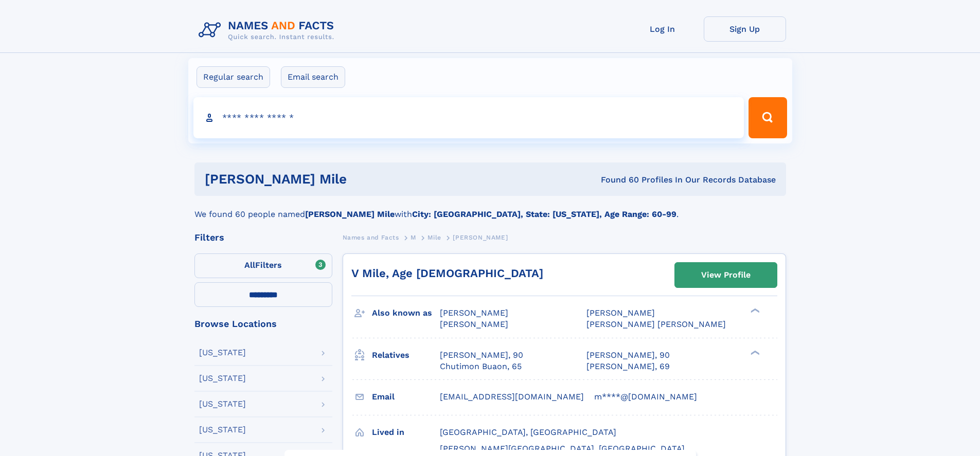 Image resolution: width=980 pixels, height=456 pixels. Describe the element at coordinates (406, 313) in the screenshot. I see `h3: Also known as` at that location.